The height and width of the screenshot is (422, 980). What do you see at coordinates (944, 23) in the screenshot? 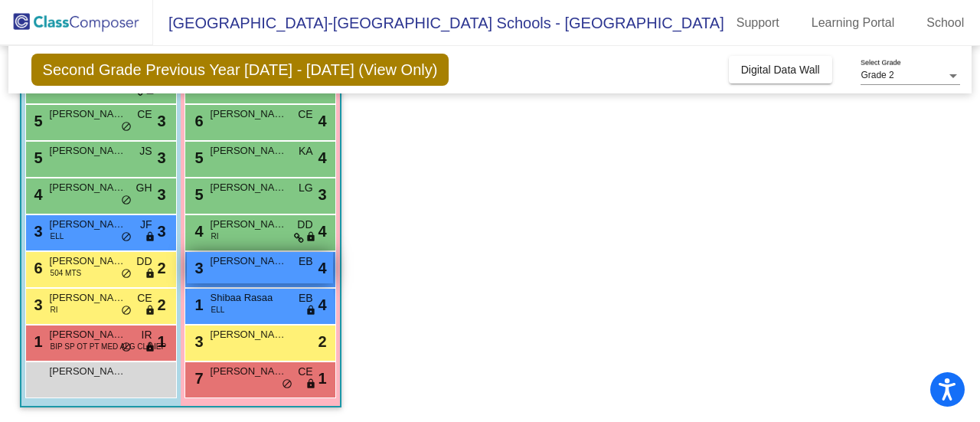
I see `a: School` at bounding box center [944, 23].